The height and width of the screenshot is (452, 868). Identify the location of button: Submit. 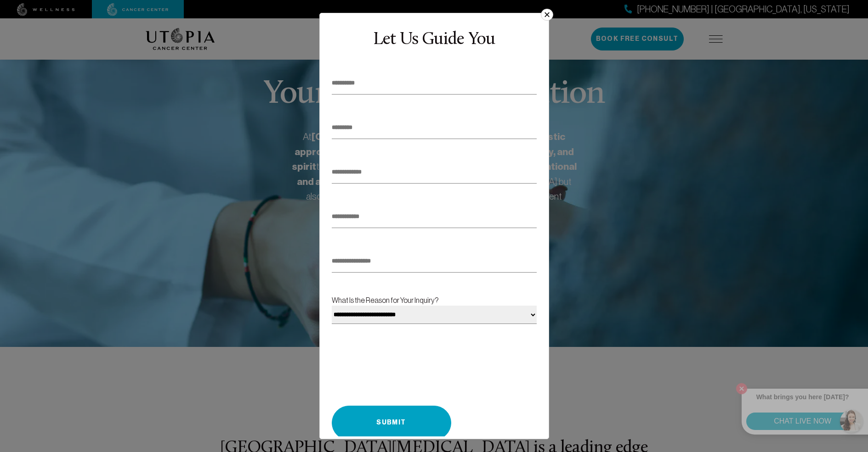
(391, 423).